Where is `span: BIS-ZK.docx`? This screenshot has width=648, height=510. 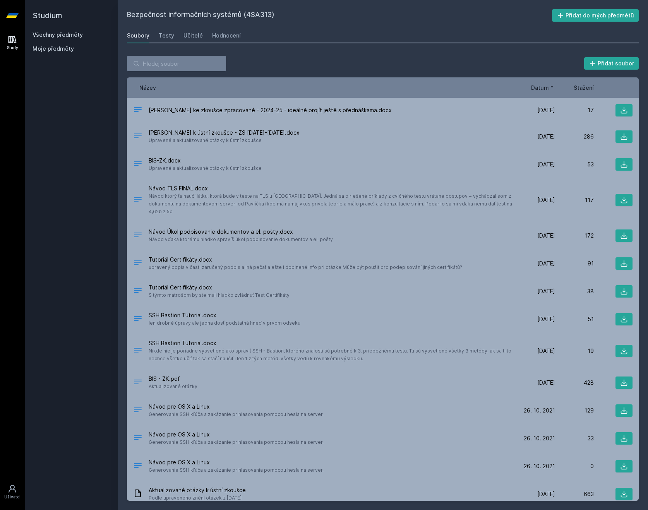
span: BIS-ZK.docx is located at coordinates (205, 161).